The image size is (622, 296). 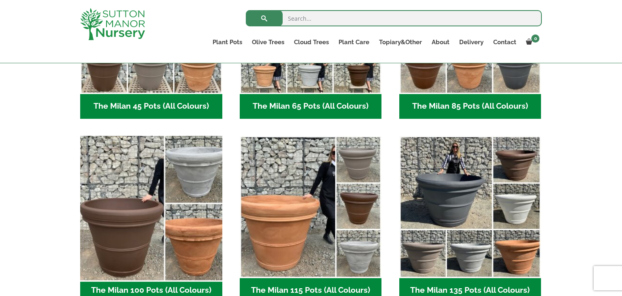 What do you see at coordinates (113, 24) in the screenshot?
I see `img: logo` at bounding box center [113, 24].